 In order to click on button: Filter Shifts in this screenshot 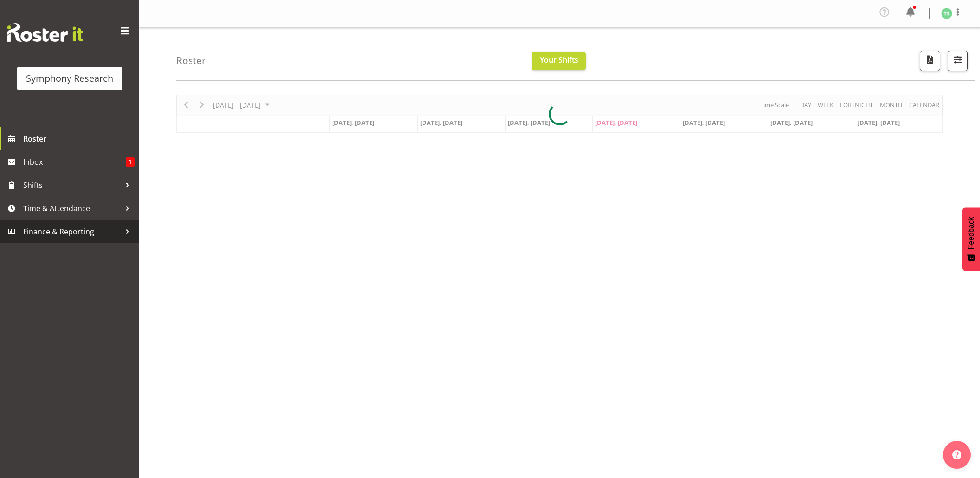, I will do `click(958, 61)`.